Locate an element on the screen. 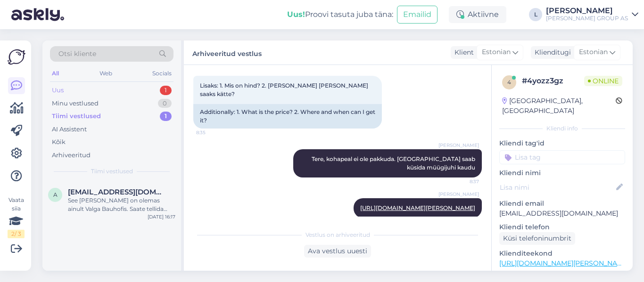  div: Kliendi info is located at coordinates (562, 129).